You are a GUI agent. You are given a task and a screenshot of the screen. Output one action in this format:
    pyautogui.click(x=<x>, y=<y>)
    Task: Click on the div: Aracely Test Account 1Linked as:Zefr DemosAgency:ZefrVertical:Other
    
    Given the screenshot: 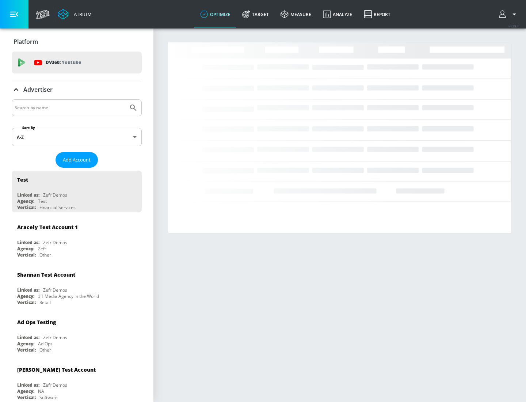 What is the action you would take?
    pyautogui.click(x=77, y=239)
    